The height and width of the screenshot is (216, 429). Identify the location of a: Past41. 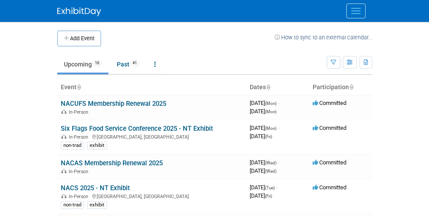
(128, 64).